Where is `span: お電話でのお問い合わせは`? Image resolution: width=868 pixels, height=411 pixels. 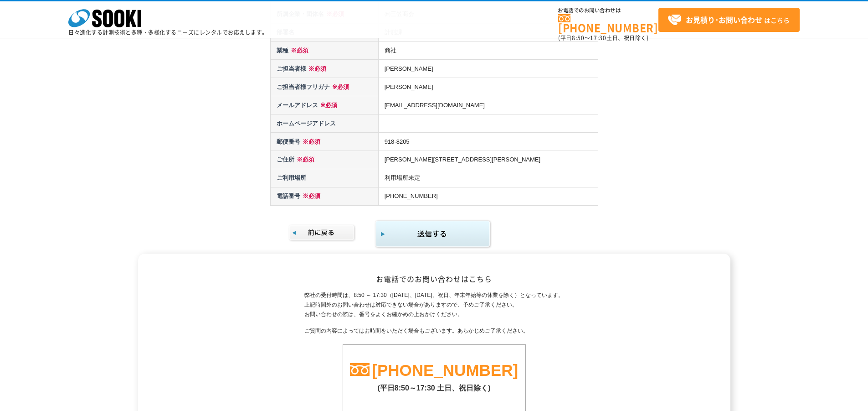
span: お電話でのお問い合わせは is located at coordinates (608, 11).